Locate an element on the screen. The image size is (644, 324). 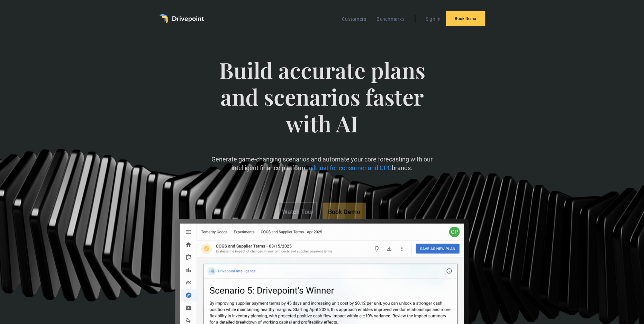
a: home is located at coordinates (181, 19).